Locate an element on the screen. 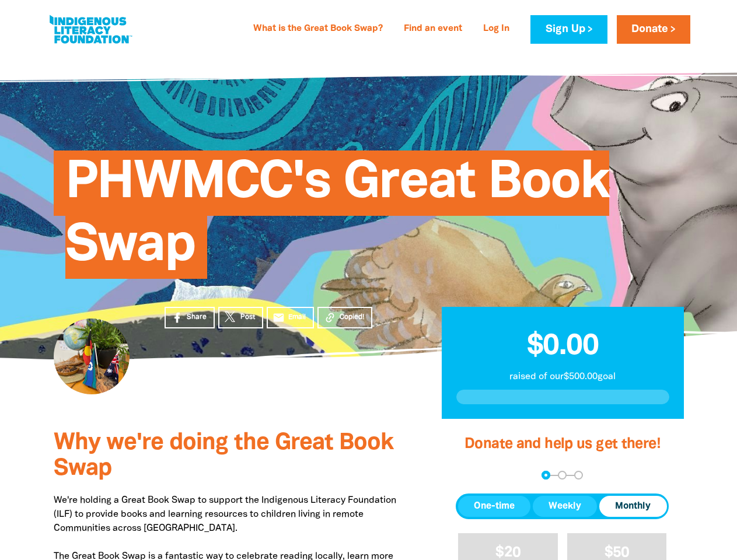  span: Post is located at coordinates (247, 317).